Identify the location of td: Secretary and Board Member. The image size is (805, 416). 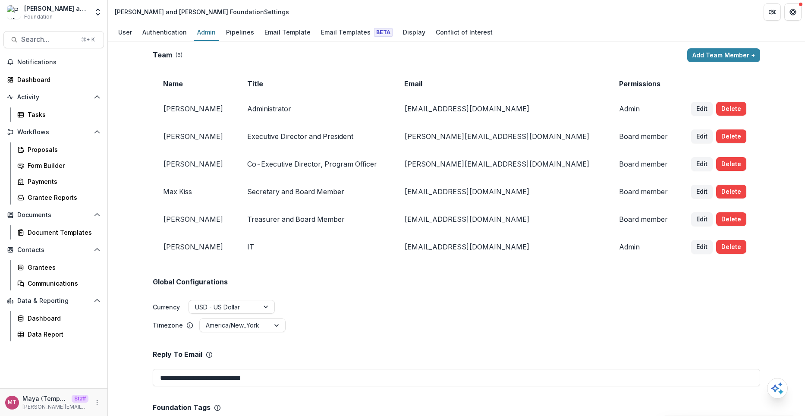
(315, 191).